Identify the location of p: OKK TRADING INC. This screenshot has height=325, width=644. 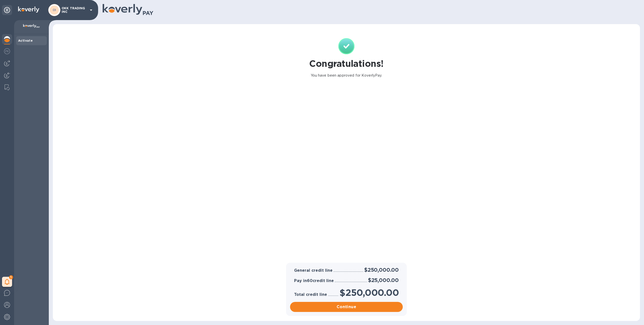
(74, 10).